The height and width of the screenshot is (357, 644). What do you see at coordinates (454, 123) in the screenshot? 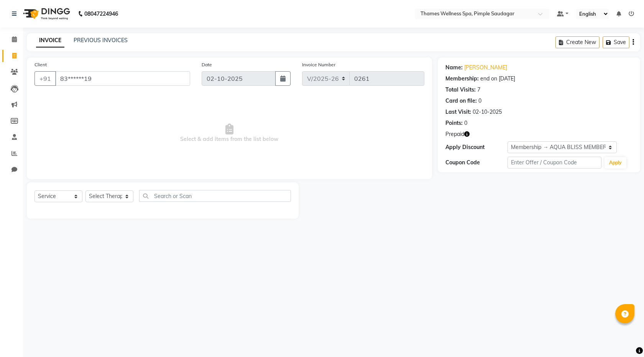
I see `div: Points:` at bounding box center [454, 123].